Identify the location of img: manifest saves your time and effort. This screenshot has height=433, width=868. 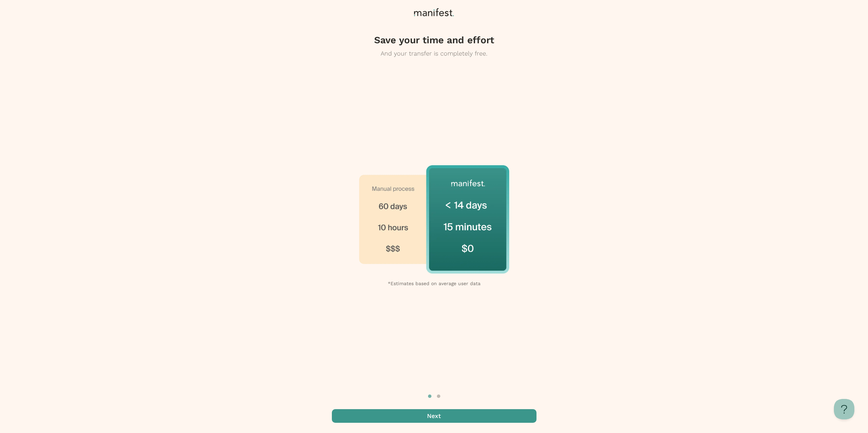
(434, 219).